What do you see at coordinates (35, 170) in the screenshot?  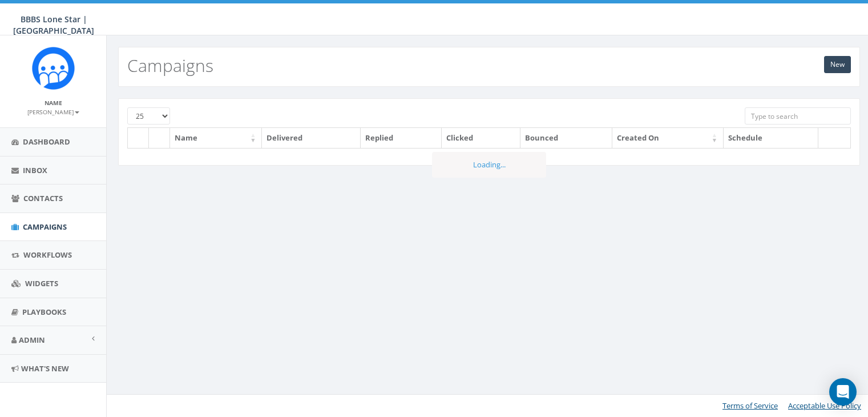 I see `span: Inbox` at bounding box center [35, 170].